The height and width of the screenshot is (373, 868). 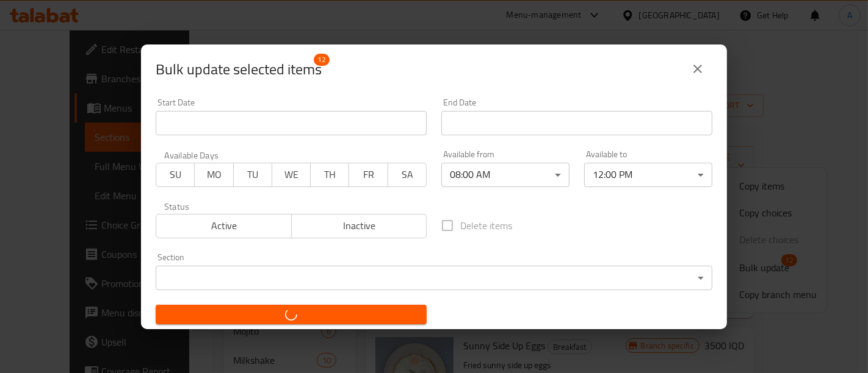 What do you see at coordinates (213, 175) in the screenshot?
I see `span: MO` at bounding box center [213, 175].